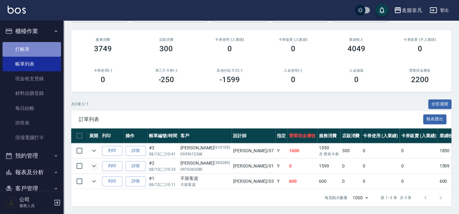 The image size is (459, 214). What do you see at coordinates (32, 64) in the screenshot?
I see `a: 帳單列表` at bounding box center [32, 64].